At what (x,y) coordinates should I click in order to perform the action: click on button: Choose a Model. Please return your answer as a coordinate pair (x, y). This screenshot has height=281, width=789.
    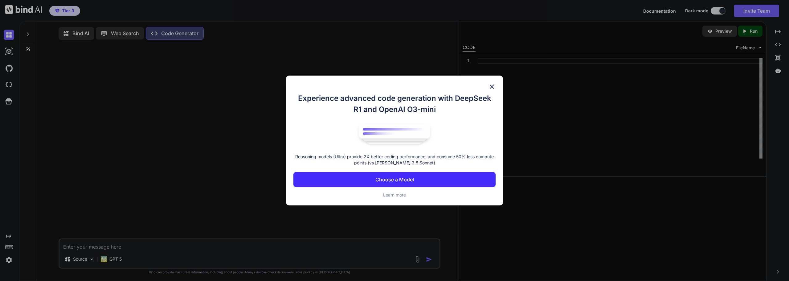
    Looking at the image, I should click on (394, 179).